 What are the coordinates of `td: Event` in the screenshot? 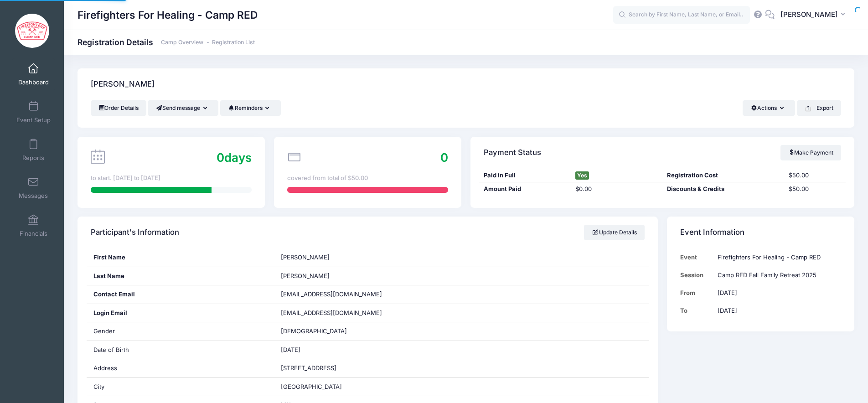 It's located at (697, 257).